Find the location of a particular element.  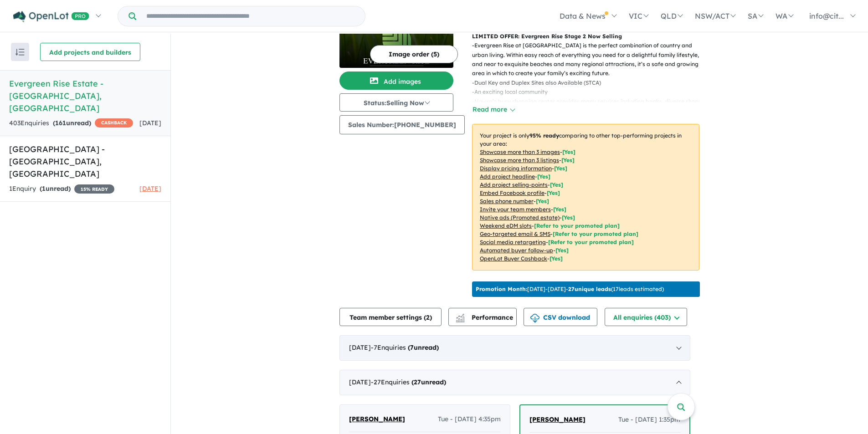

img: Openlot PRO Logo White is located at coordinates (51, 16).